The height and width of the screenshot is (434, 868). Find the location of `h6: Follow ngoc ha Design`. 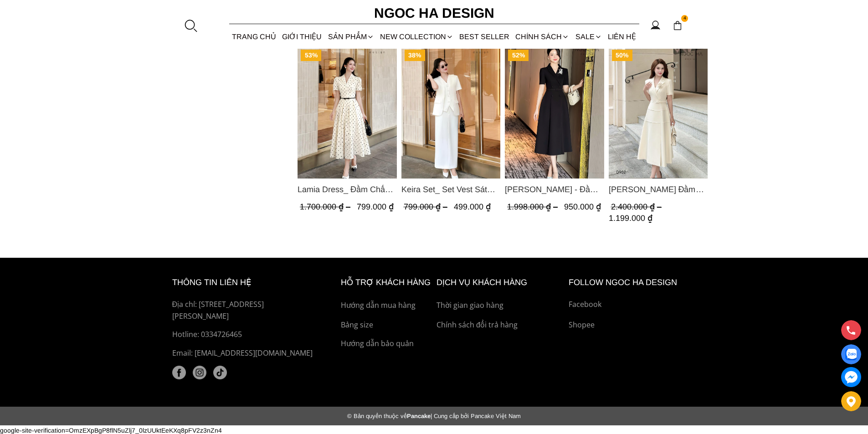

h6: Follow ngoc ha Design is located at coordinates (632, 283).